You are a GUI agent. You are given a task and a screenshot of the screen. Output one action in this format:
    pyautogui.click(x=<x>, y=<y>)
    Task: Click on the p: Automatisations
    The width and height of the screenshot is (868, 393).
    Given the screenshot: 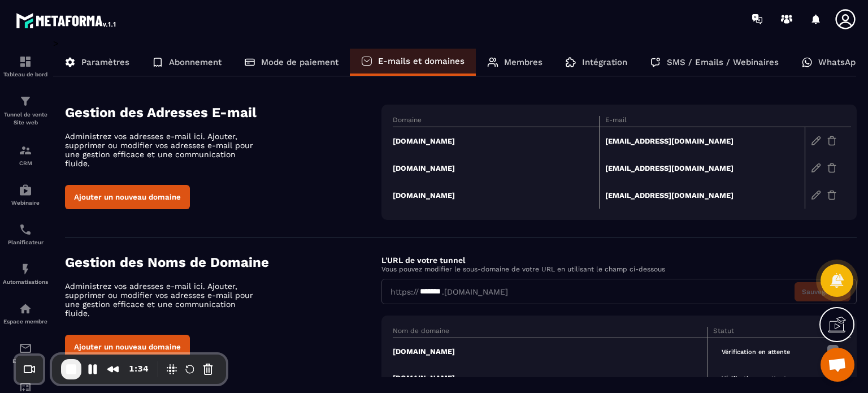 What is the action you would take?
    pyautogui.click(x=26, y=282)
    